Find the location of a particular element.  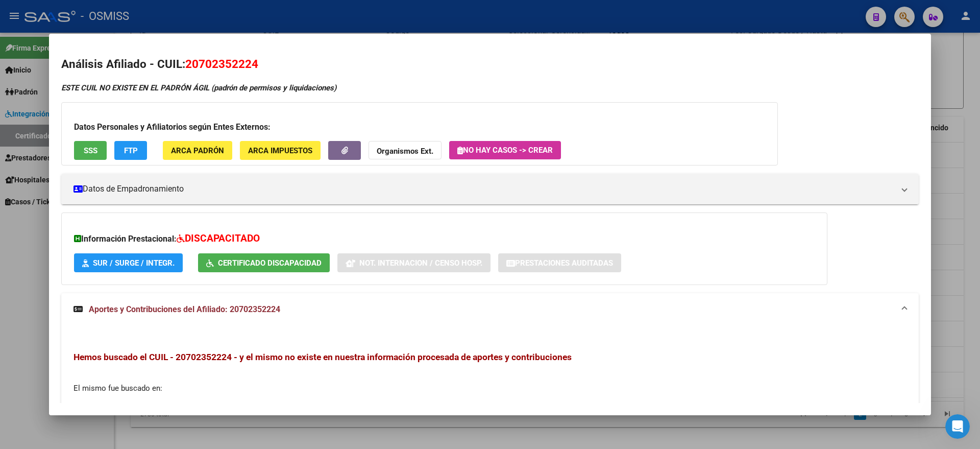

mat-panel-title: Datos de Empadronamiento is located at coordinates (484, 189).